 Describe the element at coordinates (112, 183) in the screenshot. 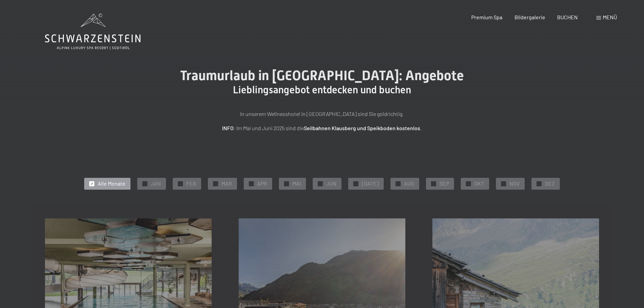

I see `span: Alle Monate` at that location.